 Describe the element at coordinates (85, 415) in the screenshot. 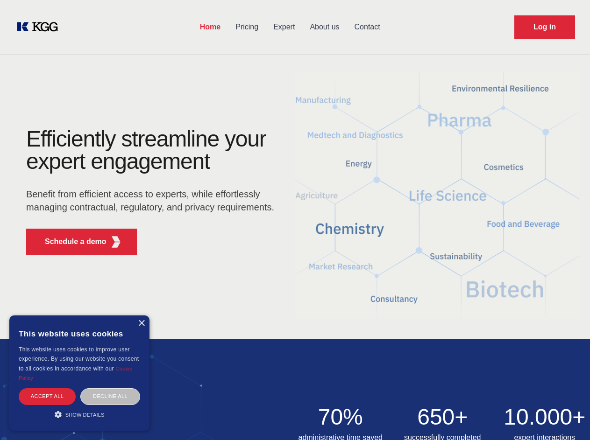

I see `span: Show details` at that location.